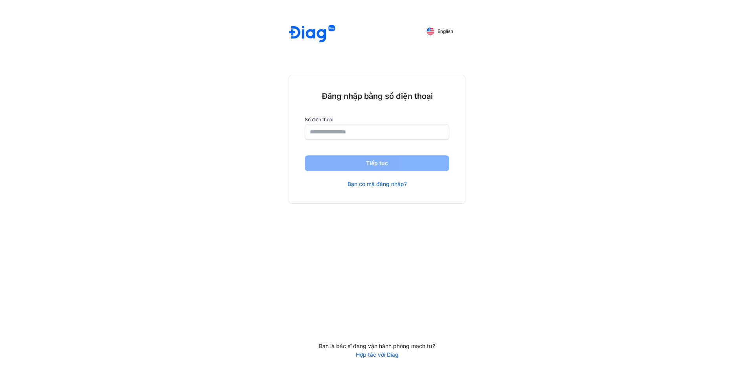 Image resolution: width=754 pixels, height=374 pixels. What do you see at coordinates (377, 346) in the screenshot?
I see `div: Bạn là bác sĩ đang vận hành phòng mạch tư?` at bounding box center [377, 346].